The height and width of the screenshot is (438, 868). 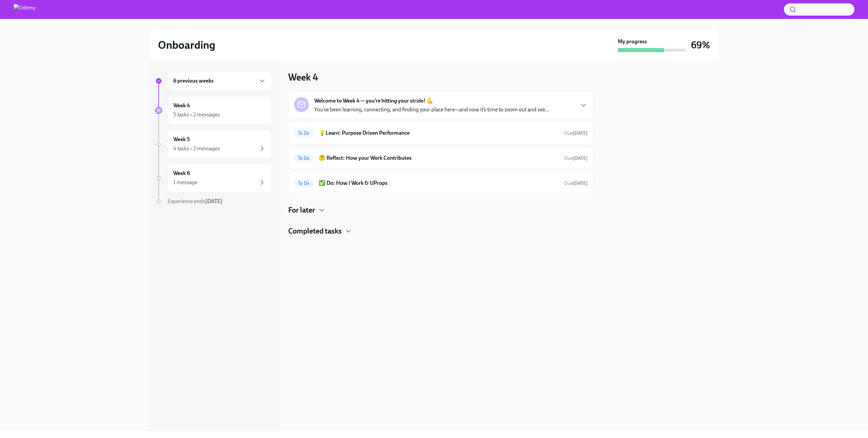 What do you see at coordinates (438, 183) in the screenshot?
I see `h6: ✅ Do: How I Work & UProps` at bounding box center [438, 183].